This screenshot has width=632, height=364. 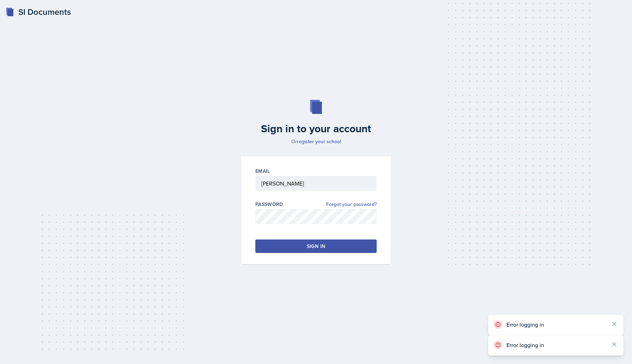 I want to click on label: Password, so click(x=269, y=204).